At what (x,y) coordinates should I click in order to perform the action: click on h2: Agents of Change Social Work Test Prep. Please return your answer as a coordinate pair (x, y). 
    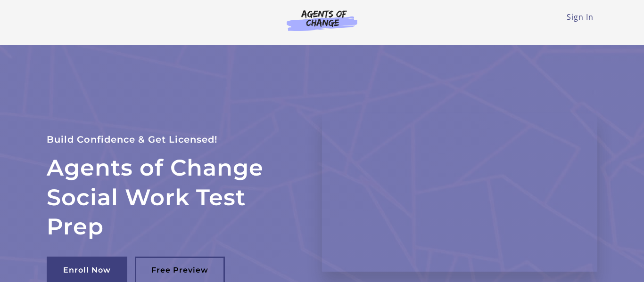
    Looking at the image, I should click on (173, 197).